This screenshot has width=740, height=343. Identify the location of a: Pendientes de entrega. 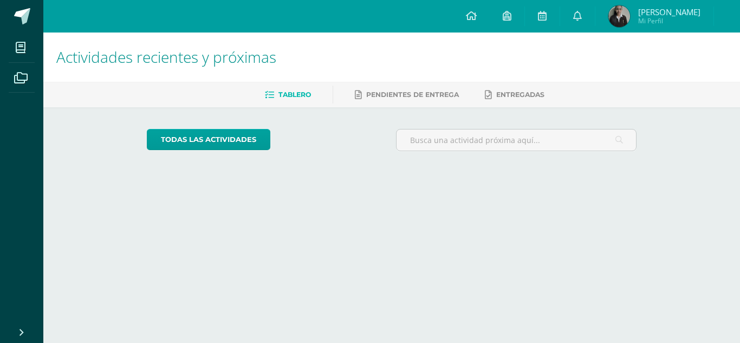
(407, 95).